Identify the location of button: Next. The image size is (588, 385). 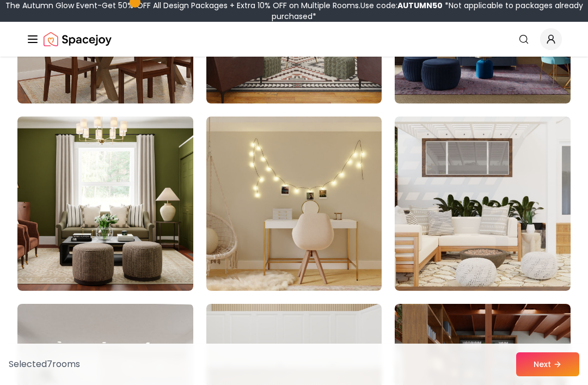
(547, 364).